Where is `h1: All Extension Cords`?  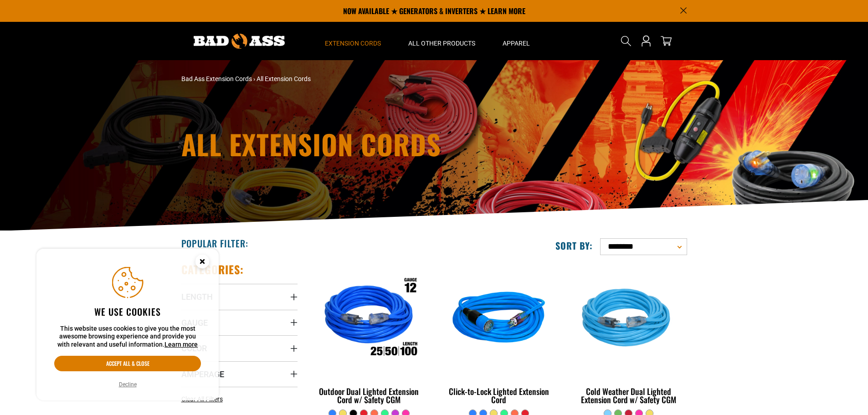
h1: All Extension Cords is located at coordinates (348, 144).